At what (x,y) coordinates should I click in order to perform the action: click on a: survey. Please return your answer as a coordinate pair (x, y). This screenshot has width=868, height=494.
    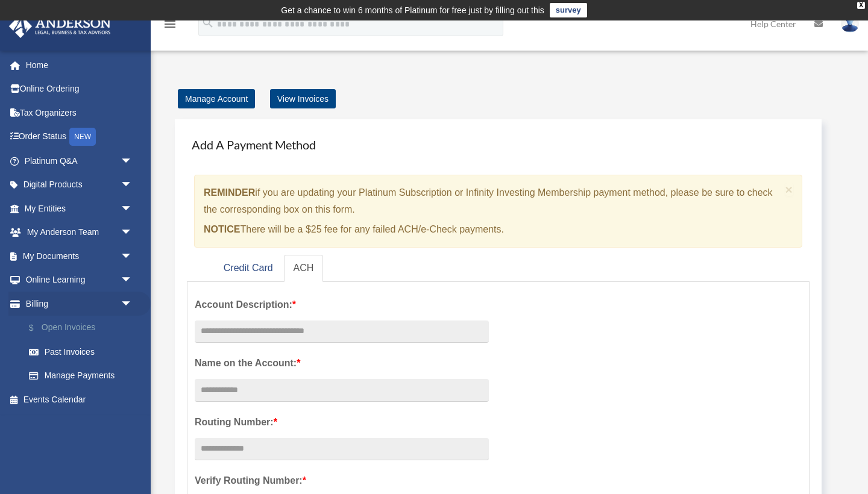
    Looking at the image, I should click on (568, 10).